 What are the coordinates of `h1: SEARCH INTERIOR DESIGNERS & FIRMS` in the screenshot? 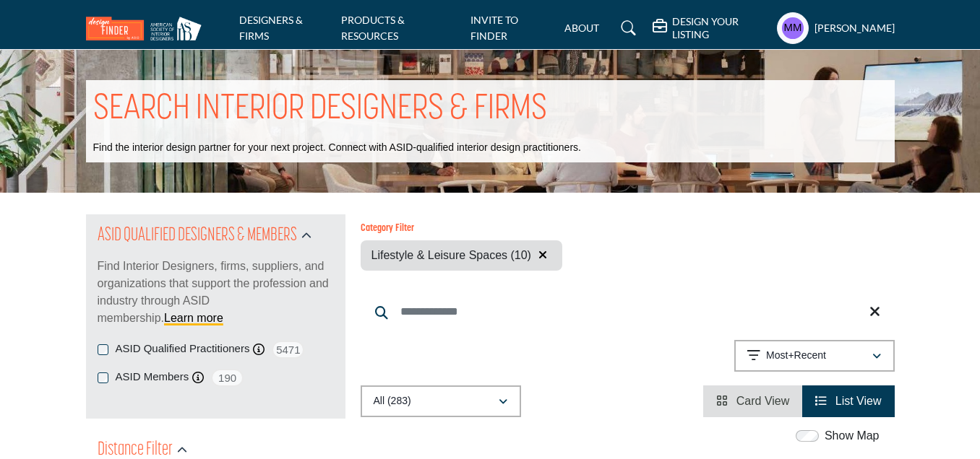 It's located at (320, 110).